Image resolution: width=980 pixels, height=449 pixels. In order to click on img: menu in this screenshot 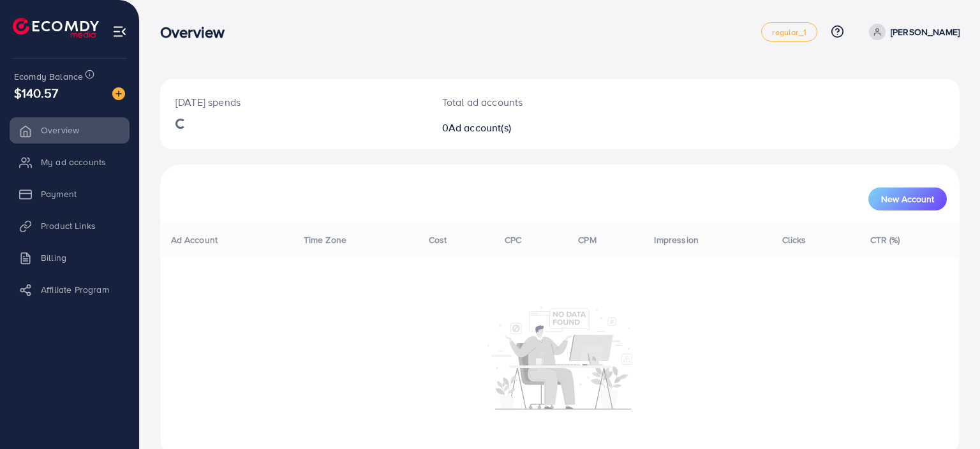, I will do `click(119, 31)`.